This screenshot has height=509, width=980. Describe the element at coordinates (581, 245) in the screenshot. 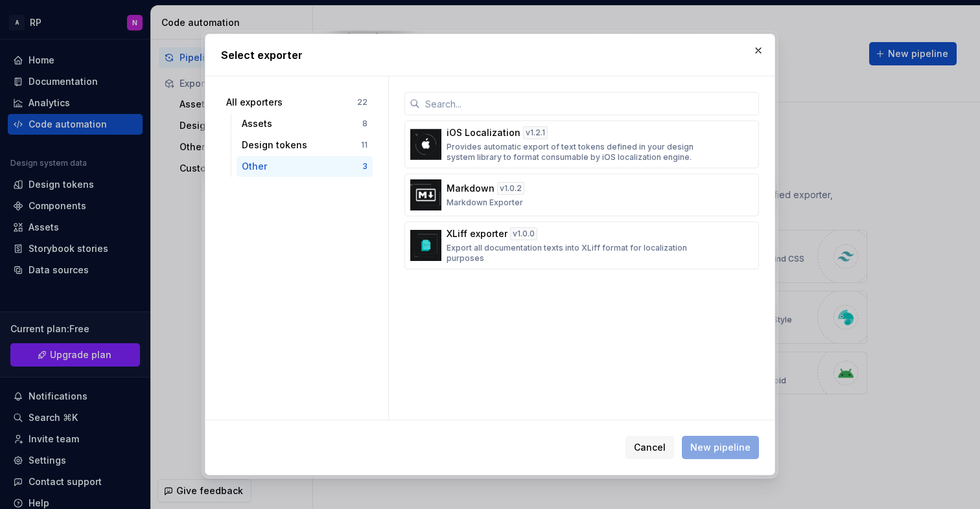

I see `button: XLiff exporterv1.0.0Export all documentation texts into XLiff format for localization purposes` at that location.